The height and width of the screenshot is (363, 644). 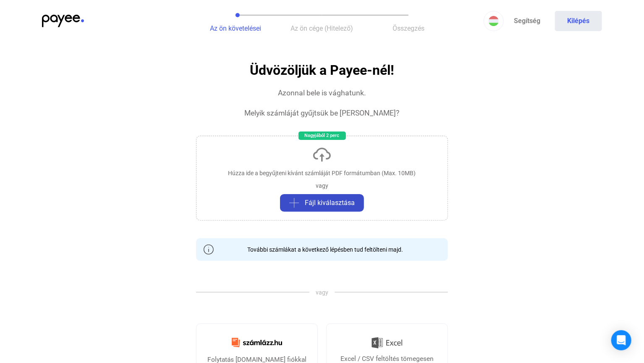 What do you see at coordinates (322, 155) in the screenshot?
I see `img: upload-cloud` at bounding box center [322, 155].